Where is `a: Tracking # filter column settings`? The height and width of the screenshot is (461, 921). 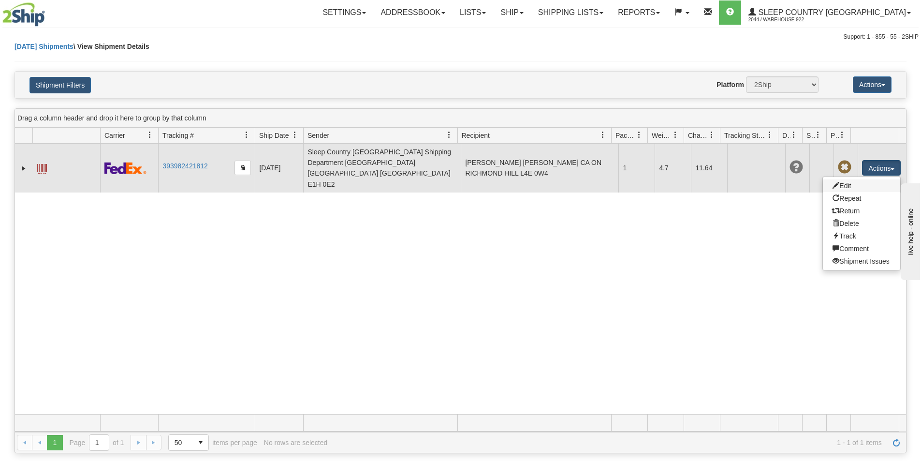 a: Tracking # filter column settings is located at coordinates (246, 135).